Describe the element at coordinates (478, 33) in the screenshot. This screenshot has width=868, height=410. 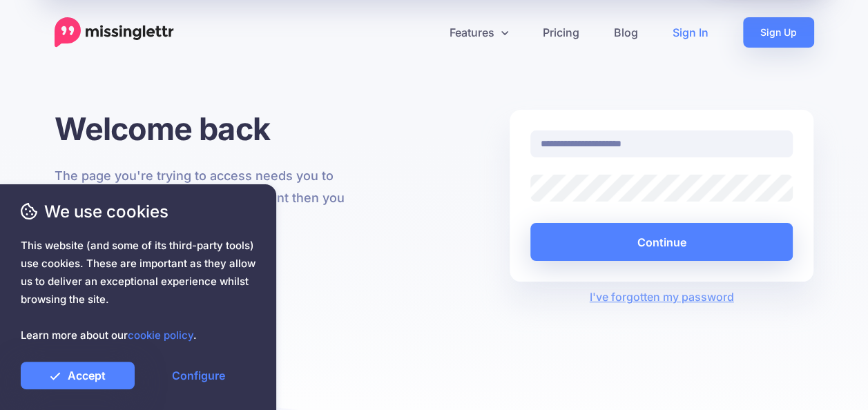
I see `a: Features` at that location.